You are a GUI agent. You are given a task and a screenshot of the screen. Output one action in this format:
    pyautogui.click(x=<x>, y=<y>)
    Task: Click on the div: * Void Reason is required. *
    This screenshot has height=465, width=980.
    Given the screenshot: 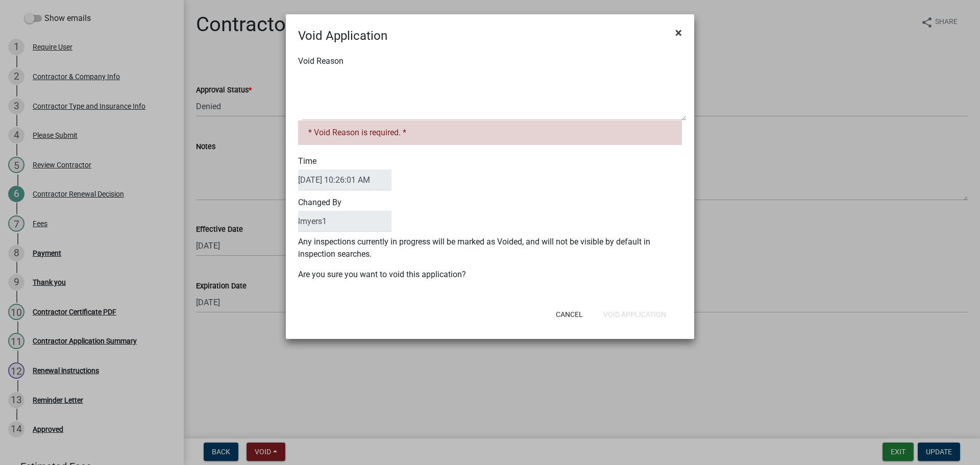 What is the action you would take?
    pyautogui.click(x=490, y=133)
    